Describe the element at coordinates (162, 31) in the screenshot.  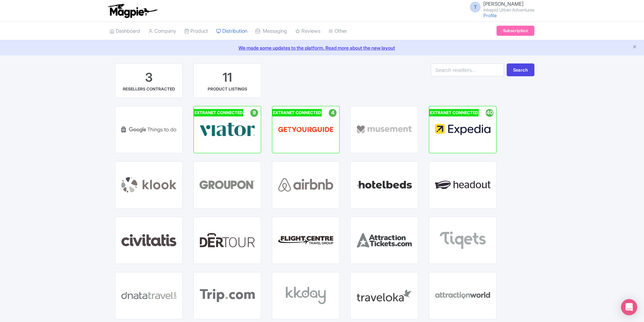
I see `a: Company` at that location.